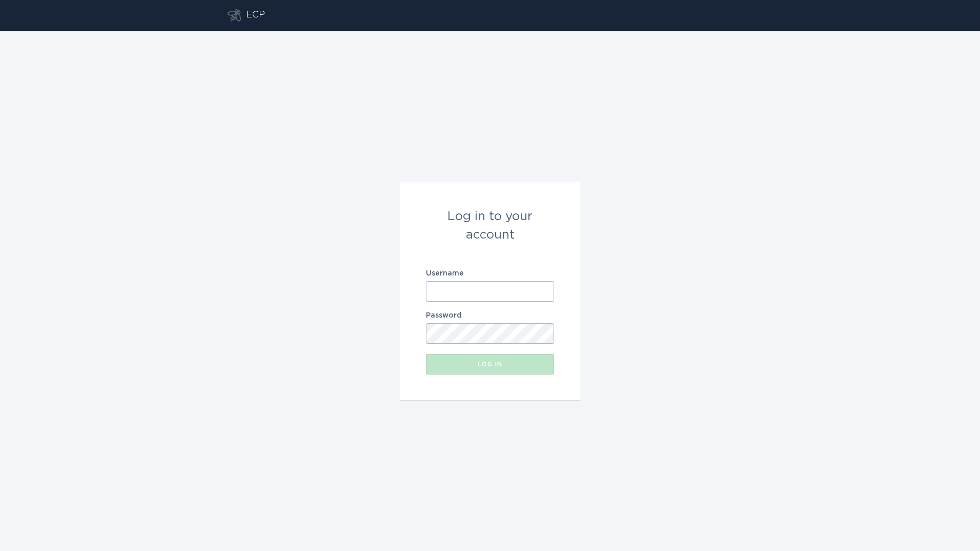  I want to click on button: Go to dashboard, so click(234, 15).